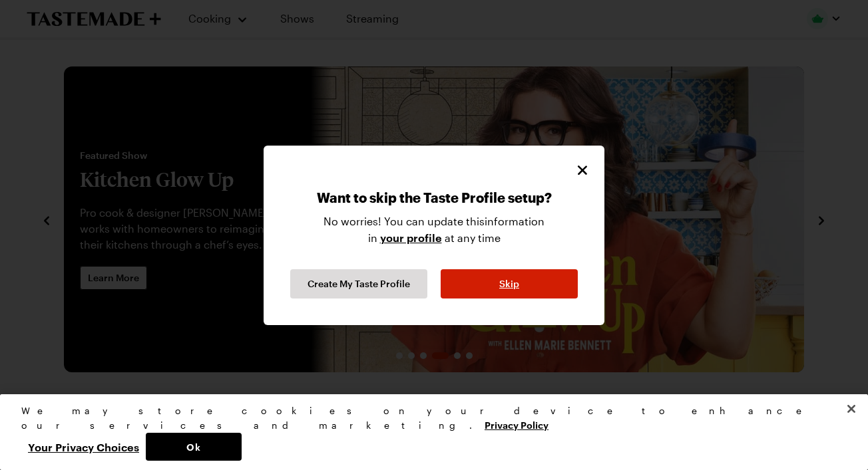 The width and height of the screenshot is (868, 470). What do you see at coordinates (427, 432) in the screenshot?
I see `div: Privacy` at bounding box center [427, 432].